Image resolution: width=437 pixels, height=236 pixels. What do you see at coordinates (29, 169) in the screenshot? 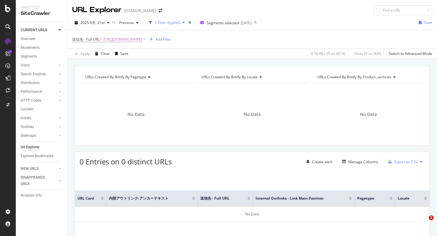
I see `div: NEW URLS` at bounding box center [29, 169].